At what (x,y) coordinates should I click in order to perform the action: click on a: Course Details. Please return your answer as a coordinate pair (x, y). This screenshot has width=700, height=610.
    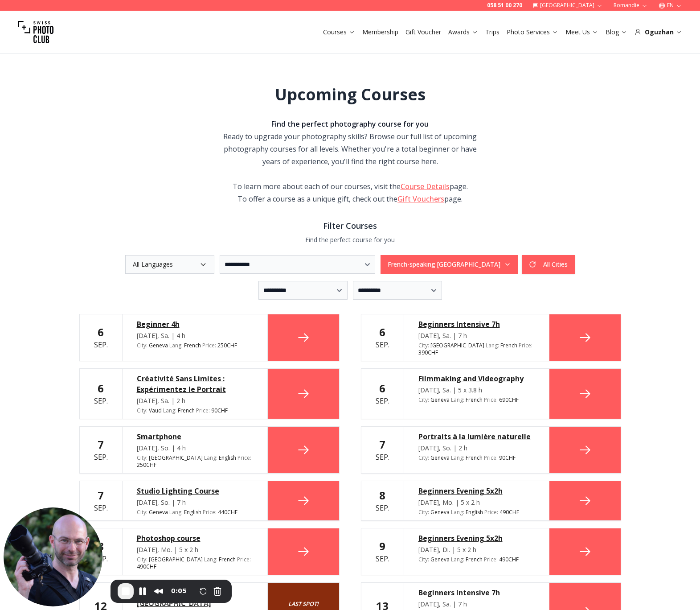
    Looking at the image, I should click on (425, 186).